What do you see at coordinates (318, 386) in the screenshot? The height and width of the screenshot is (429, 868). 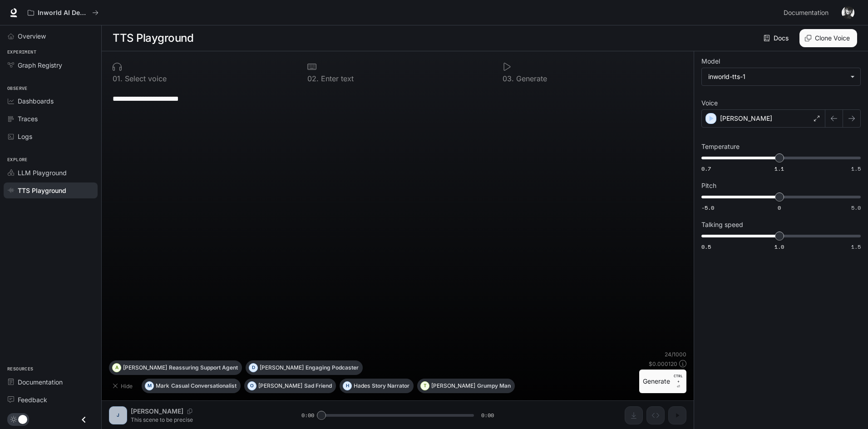 I see `p: Sad Friend` at bounding box center [318, 386].